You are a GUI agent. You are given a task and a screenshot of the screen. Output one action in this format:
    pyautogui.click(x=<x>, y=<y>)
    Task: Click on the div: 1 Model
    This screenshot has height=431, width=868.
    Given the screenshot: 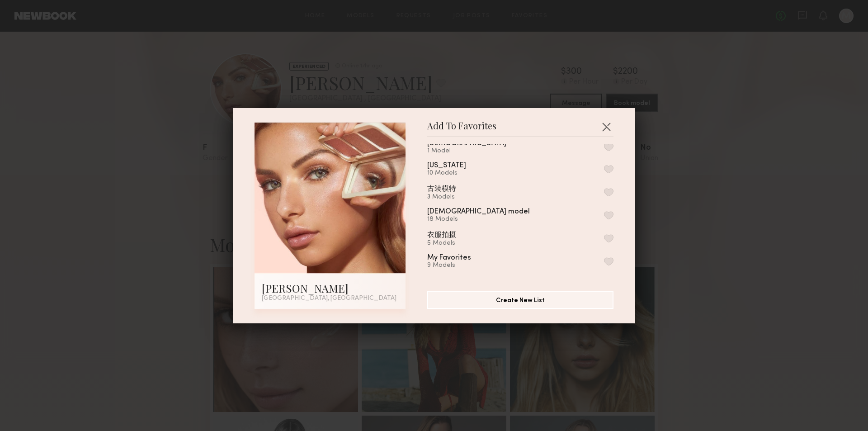 What is the action you would take?
    pyautogui.click(x=478, y=151)
    